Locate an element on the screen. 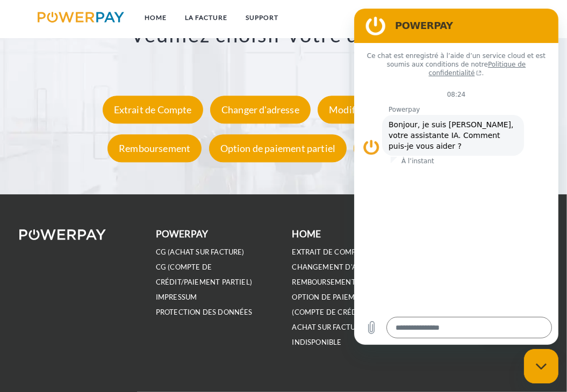 The height and width of the screenshot is (392, 567). a: REMBOURSEMENT is located at coordinates (324, 282).